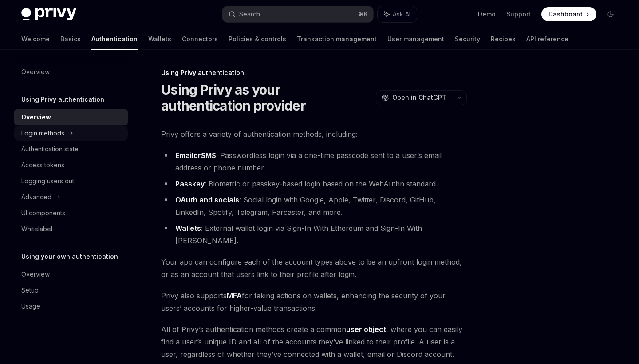 Image resolution: width=639 pixels, height=364 pixels. What do you see at coordinates (314, 184) in the screenshot?
I see `li: : Biometric or passkey-based login based on the WebAuthn standard.` at bounding box center [314, 184].